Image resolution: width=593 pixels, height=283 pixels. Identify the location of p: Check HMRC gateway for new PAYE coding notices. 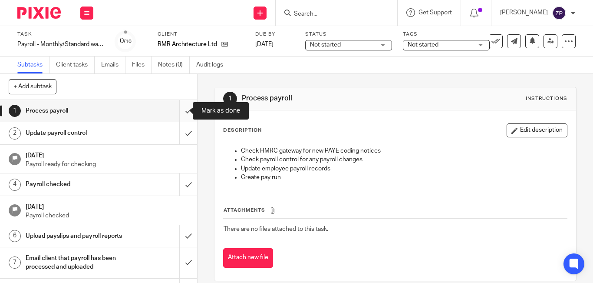
(404, 151).